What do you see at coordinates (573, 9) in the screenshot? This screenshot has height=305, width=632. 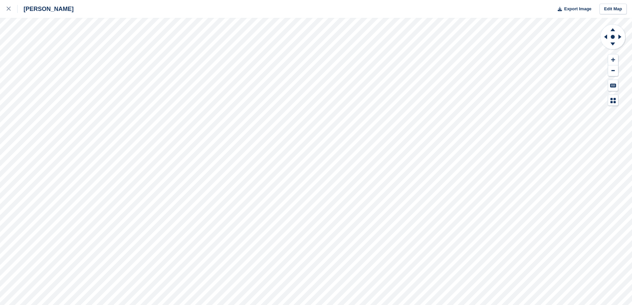 I see `button: Export Image` at bounding box center [573, 9].